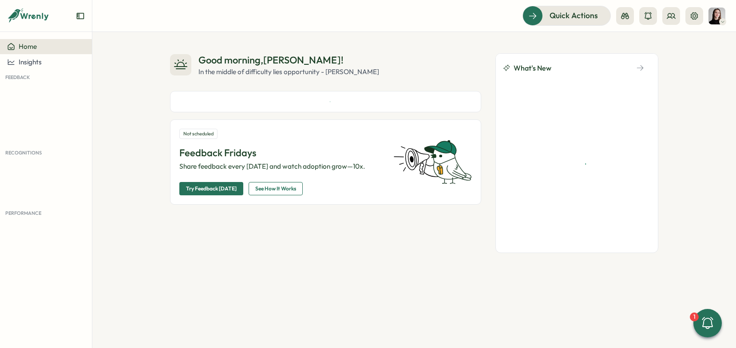  What do you see at coordinates (717, 16) in the screenshot?
I see `button: Elena Ladushyna` at bounding box center [717, 16].